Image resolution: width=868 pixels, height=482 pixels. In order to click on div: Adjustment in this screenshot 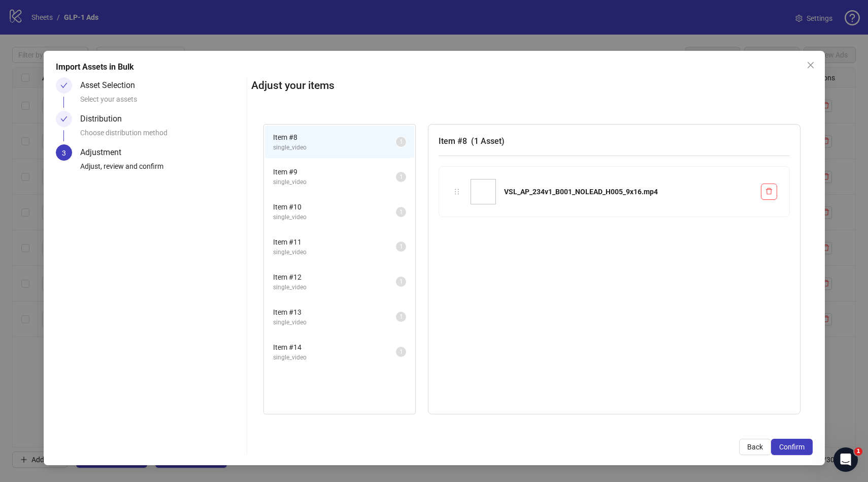, I will do `click(105, 153)`.